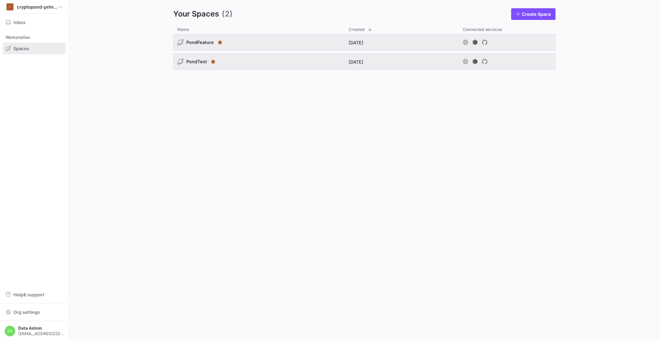  What do you see at coordinates (37, 7) in the screenshot?
I see `span: cryptopond-primary` at bounding box center [37, 7].